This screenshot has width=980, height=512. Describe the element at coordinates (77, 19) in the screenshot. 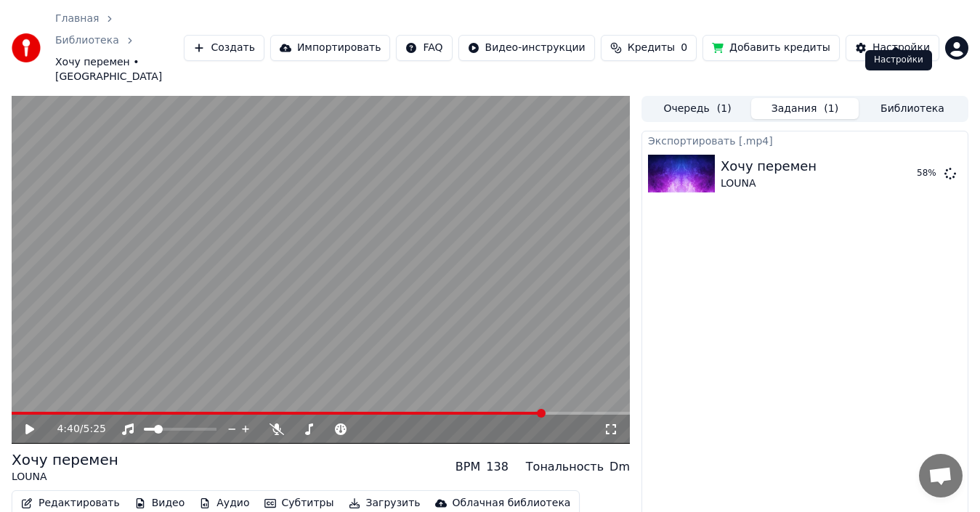

I see `a: Главная` at that location.